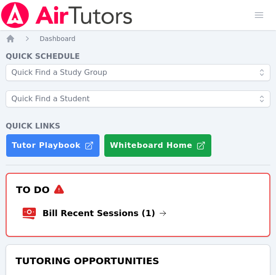 This screenshot has height=275, width=276. I want to click on button: Whiteboard Home, so click(157, 146).